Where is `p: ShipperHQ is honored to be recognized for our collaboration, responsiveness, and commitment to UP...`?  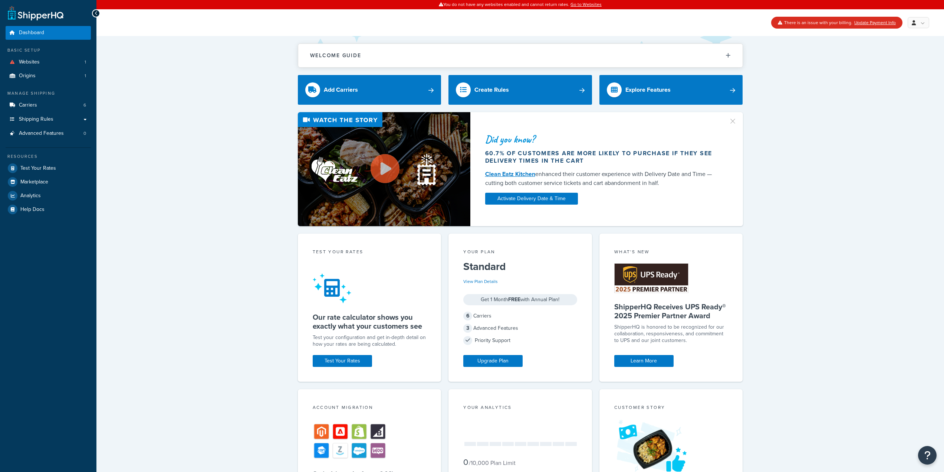
p: ShipperHQ is honored to be recognized for our collaboration, responsiveness, and commitment to UP... is located at coordinates (671, 334).